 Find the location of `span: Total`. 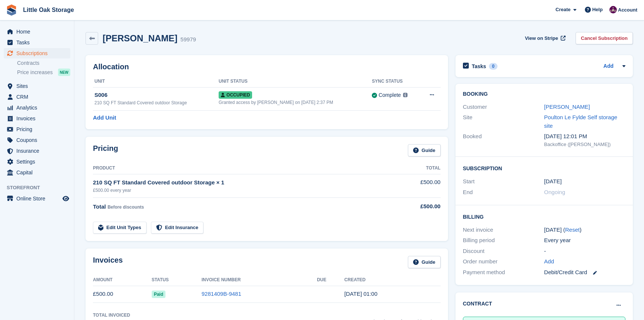

span: Total is located at coordinates (99, 206).